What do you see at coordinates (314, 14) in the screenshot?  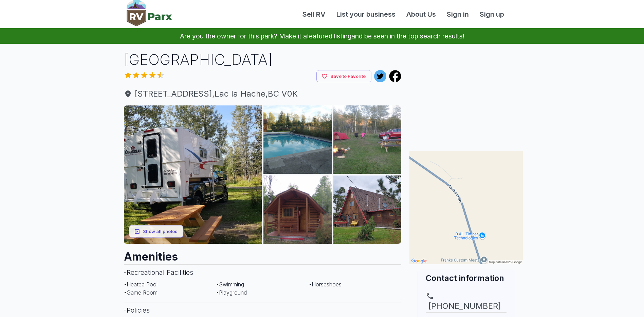 I see `a: Sell RV` at bounding box center [314, 14].